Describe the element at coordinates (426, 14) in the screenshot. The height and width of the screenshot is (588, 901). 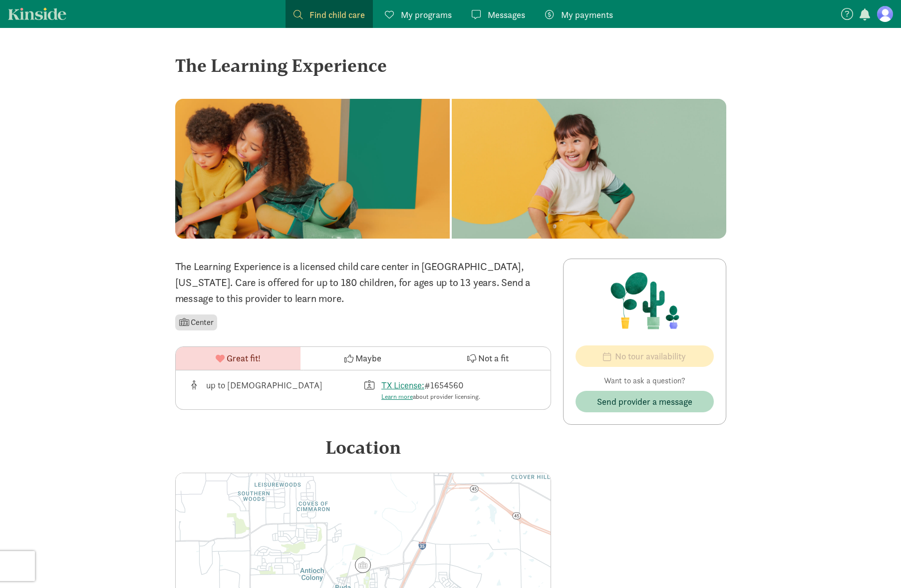
I see `span: My programs` at that location.